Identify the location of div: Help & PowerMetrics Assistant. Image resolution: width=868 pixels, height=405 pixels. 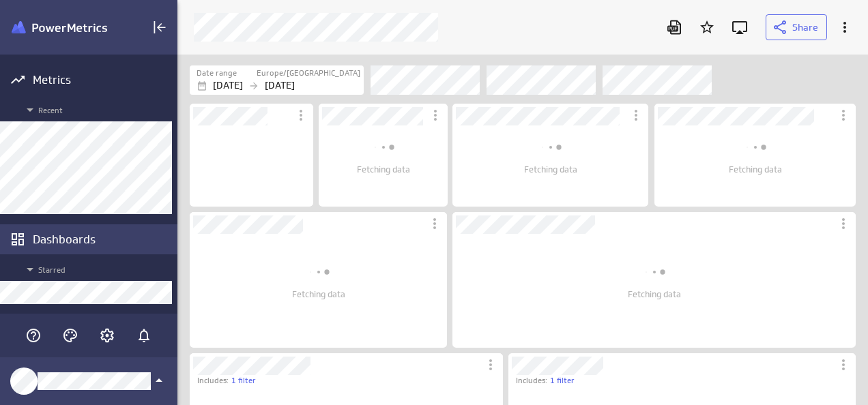
(34, 336).